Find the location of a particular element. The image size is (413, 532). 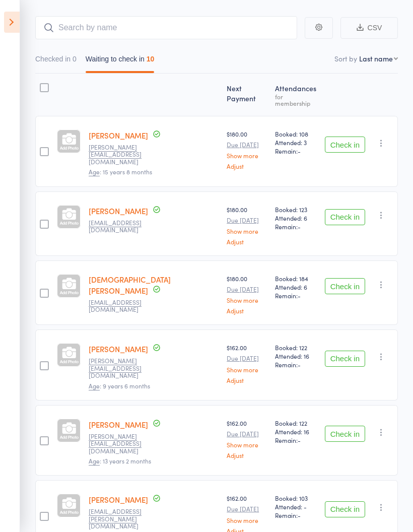

button: Checked in0 is located at coordinates (56, 61).